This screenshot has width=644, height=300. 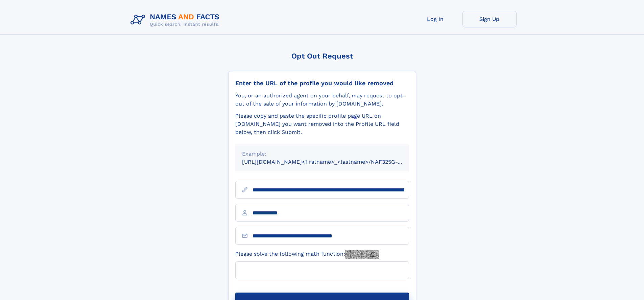 What do you see at coordinates (322, 83) in the screenshot?
I see `div: Enter the URL of the profile you would like removed` at bounding box center [322, 83].